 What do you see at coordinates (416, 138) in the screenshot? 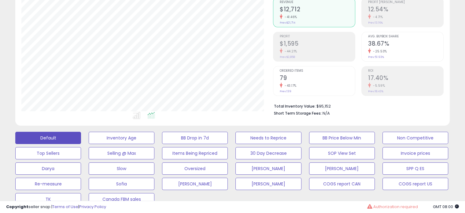
I see `button: Non Competitive` at bounding box center [416, 138].